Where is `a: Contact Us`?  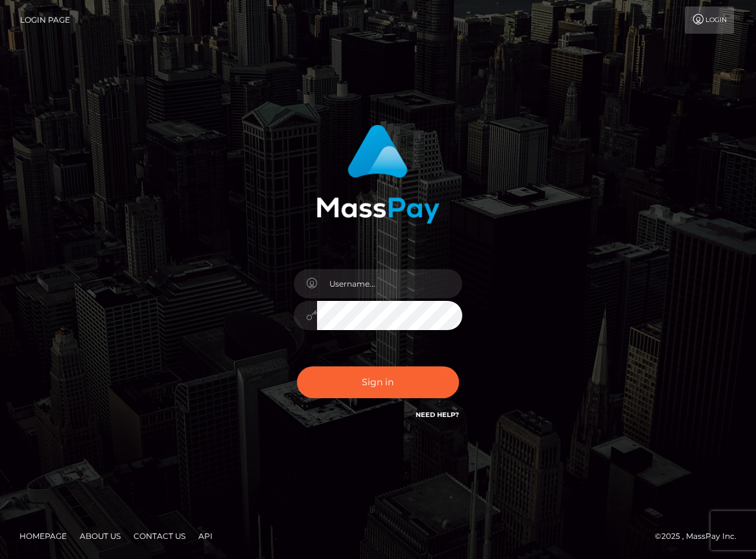
a: Contact Us is located at coordinates (159, 536).